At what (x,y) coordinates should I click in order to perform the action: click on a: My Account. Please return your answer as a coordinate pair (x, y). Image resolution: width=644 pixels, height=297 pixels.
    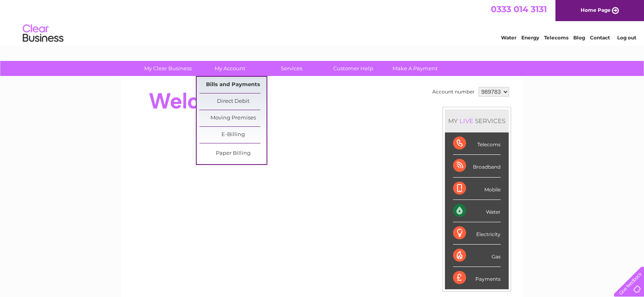
    Looking at the image, I should click on (229, 68).